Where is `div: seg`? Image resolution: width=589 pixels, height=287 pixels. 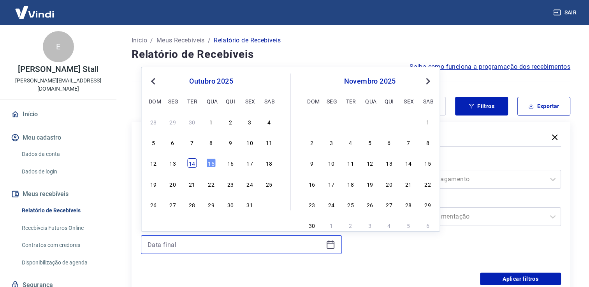
div: seg is located at coordinates (173, 101).